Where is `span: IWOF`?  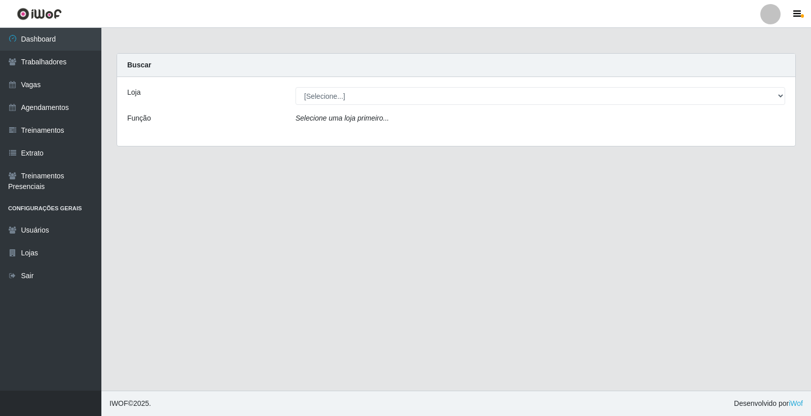 span: IWOF is located at coordinates (119, 403).